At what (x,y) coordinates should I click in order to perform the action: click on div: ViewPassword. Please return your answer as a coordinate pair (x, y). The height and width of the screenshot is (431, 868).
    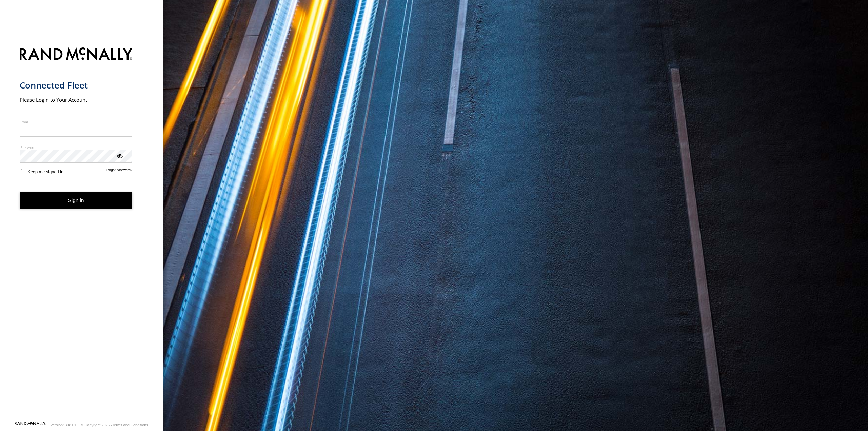
    Looking at the image, I should click on (120, 156).